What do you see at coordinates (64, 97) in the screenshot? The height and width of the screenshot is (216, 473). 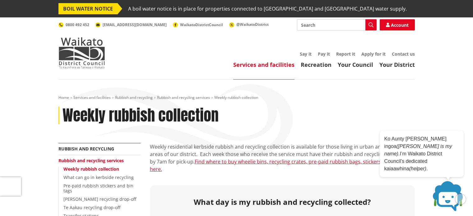 I see `a: Home` at bounding box center [64, 97].